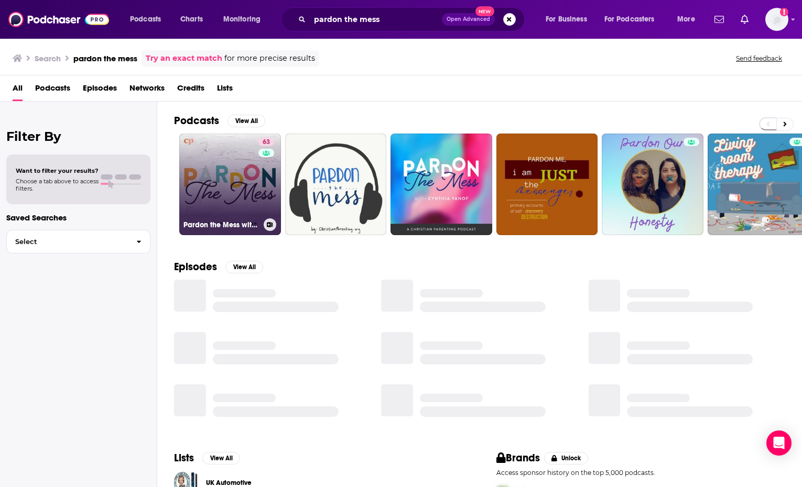 The width and height of the screenshot is (802, 487). What do you see at coordinates (412, 19) in the screenshot?
I see `div: Search podcasts, credits, & more...` at bounding box center [412, 19].